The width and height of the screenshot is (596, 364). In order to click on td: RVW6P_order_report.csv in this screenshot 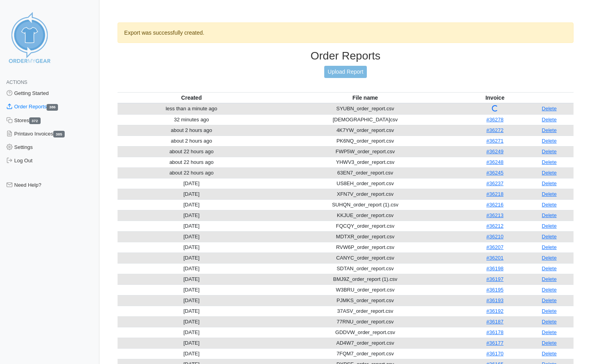, I will do `click(365, 247)`.